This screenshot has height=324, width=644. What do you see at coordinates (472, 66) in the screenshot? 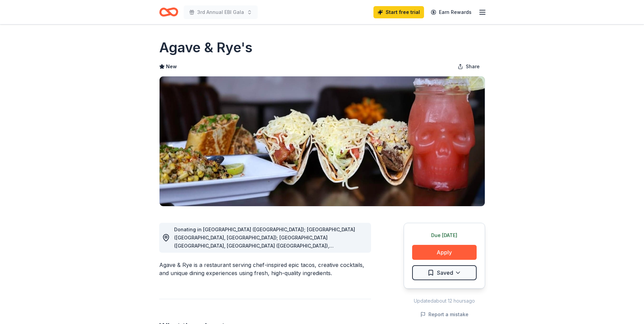
I see `span: Share` at bounding box center [472, 66].